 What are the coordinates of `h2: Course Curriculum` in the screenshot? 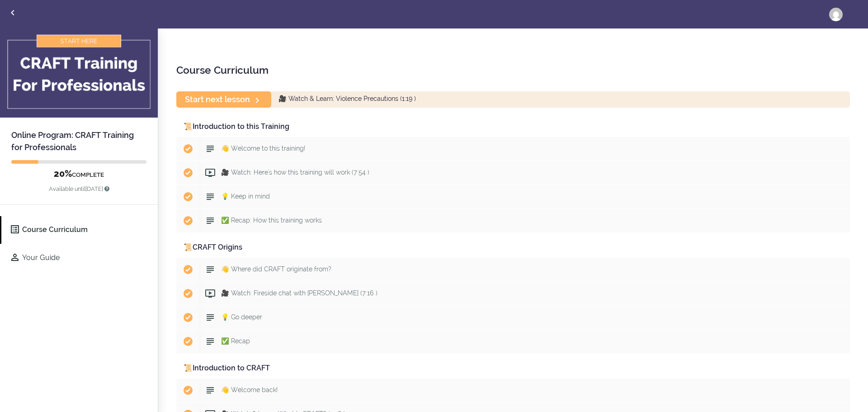 It's located at (513, 70).